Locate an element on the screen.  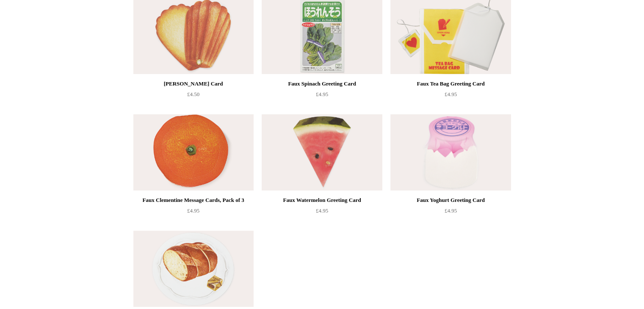
img: Faux Clementine Message Cards, Pack of 3 is located at coordinates (193, 152).